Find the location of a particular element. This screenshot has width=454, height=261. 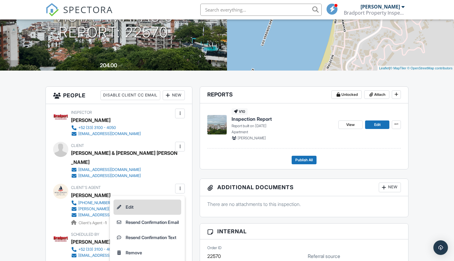

img: The Best Home Inspection Software - Spectora is located at coordinates (52, 10).